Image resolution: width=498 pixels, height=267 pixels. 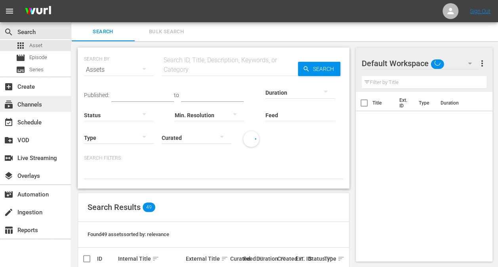 I want to click on div: Created, so click(x=285, y=259).